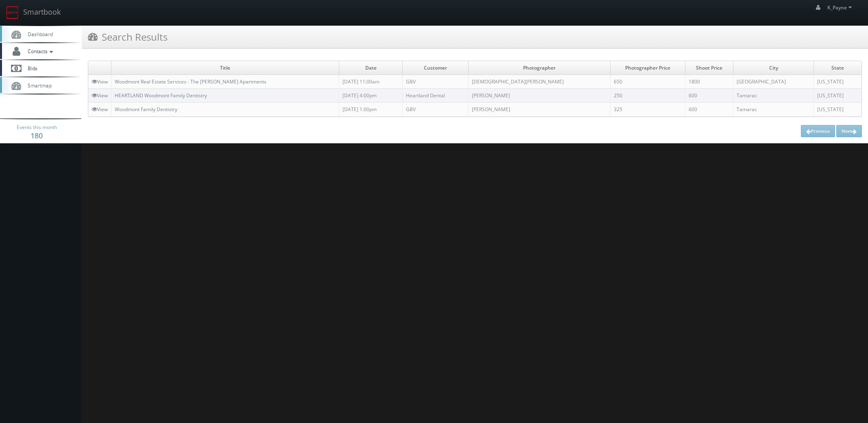 This screenshot has height=423, width=868. Describe the element at coordinates (647, 82) in the screenshot. I see `td: 650` at that location.